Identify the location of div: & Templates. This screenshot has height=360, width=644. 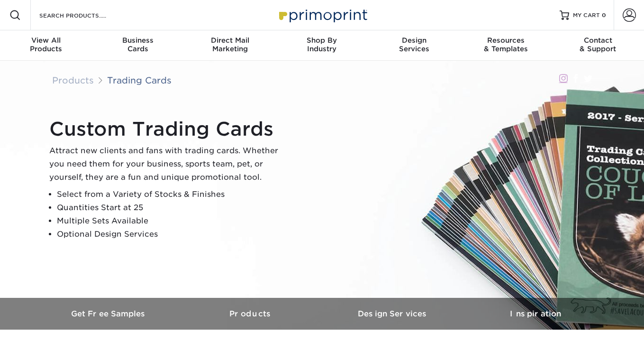
(506, 44).